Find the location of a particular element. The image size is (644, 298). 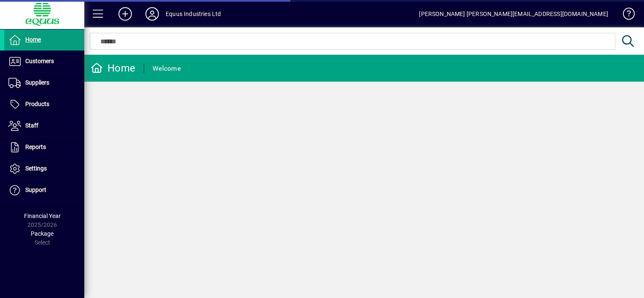

a: Products is located at coordinates (44, 104).